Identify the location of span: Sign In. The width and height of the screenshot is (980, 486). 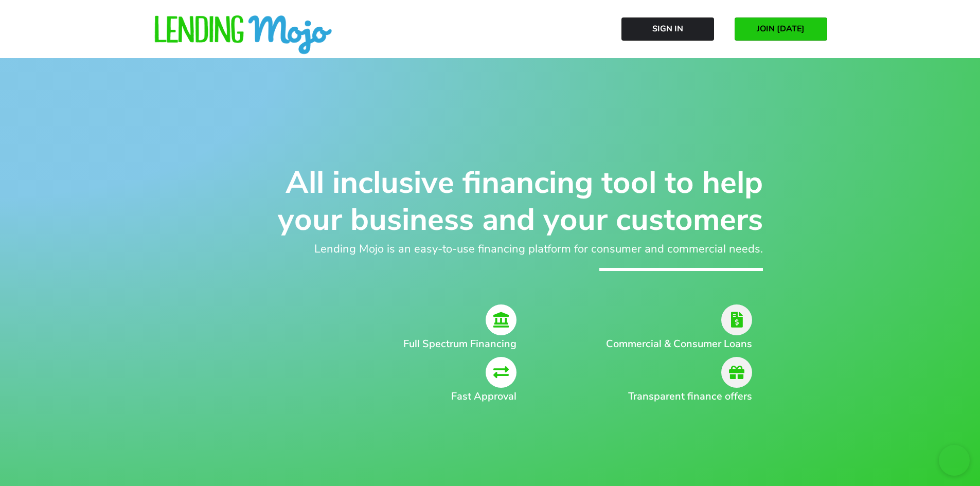
(668, 29).